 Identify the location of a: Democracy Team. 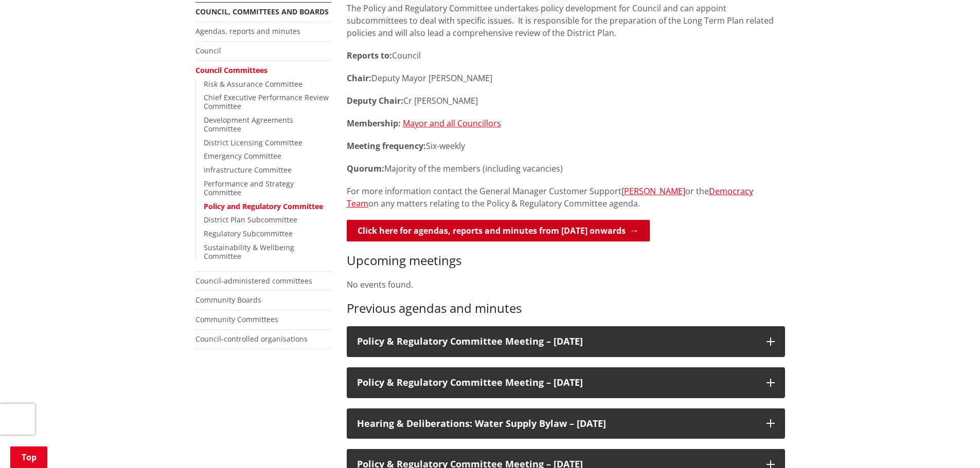
(550, 197).